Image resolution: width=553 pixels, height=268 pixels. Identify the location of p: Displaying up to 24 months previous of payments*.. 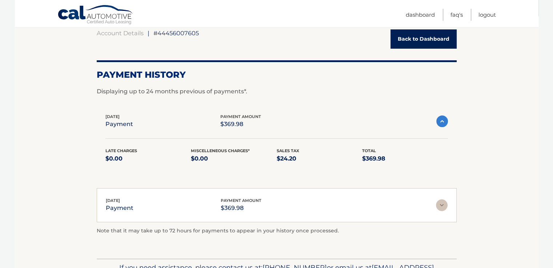
(277, 92).